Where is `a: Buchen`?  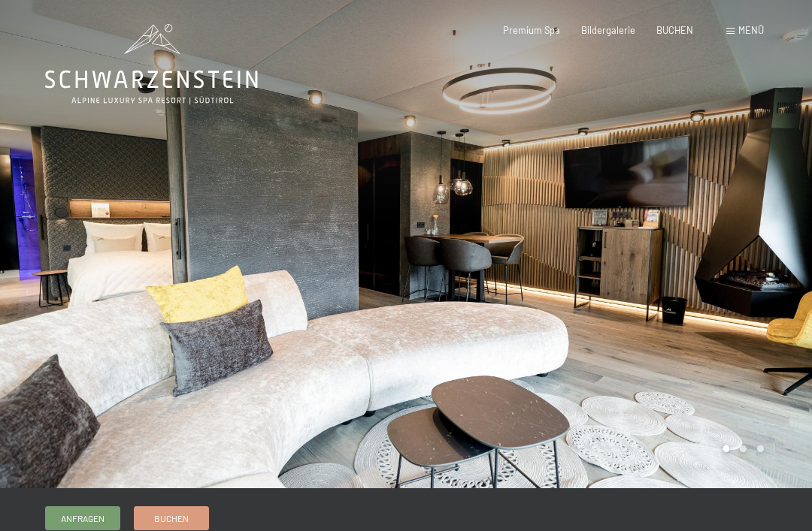 a: Buchen is located at coordinates (171, 518).